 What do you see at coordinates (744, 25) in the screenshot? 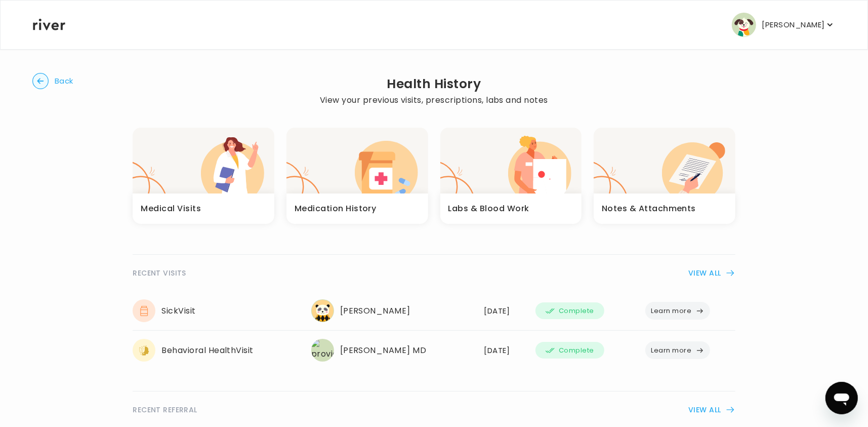
I see `img: user avatar` at bounding box center [744, 25].